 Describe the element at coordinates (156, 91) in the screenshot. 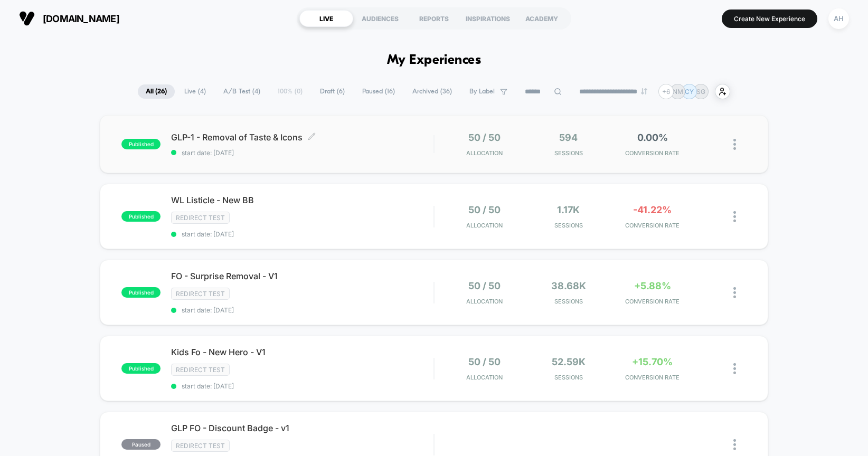

I see `span: All ( 26 )` at that location.